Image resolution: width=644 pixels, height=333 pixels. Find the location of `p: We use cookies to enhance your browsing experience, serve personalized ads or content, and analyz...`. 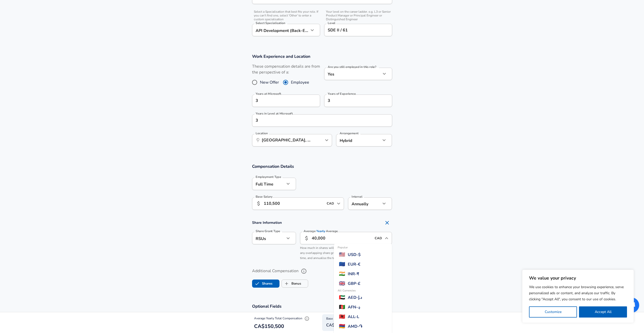

p: We use cookies to enhance your browsing experience, serve personalized ads or content, and analyz... is located at coordinates (578, 294).